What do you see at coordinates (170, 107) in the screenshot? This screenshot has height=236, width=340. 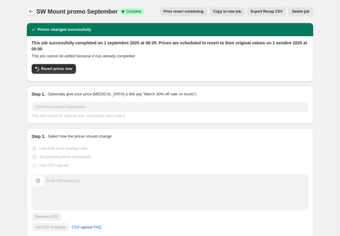 I see `input: 30% off holiday sale` at bounding box center [170, 107].